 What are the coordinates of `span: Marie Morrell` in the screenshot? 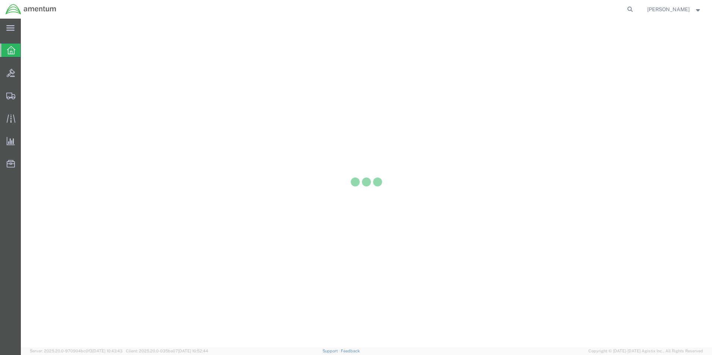 It's located at (669, 9).